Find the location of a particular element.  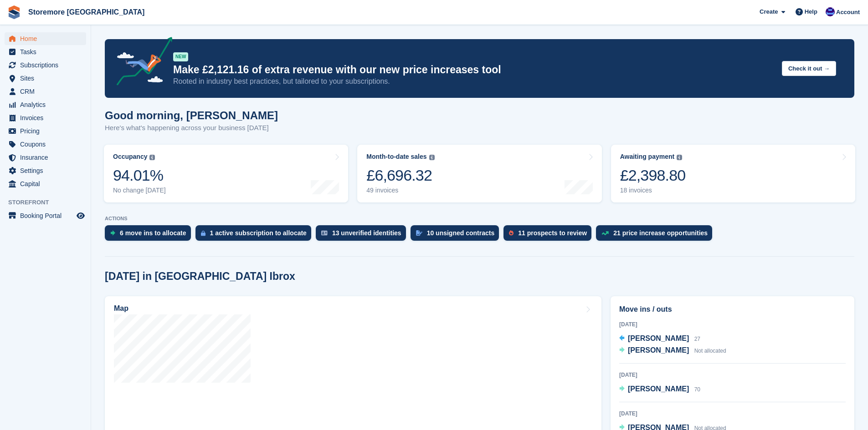

a: 13 unverified identities is located at coordinates (363, 236).